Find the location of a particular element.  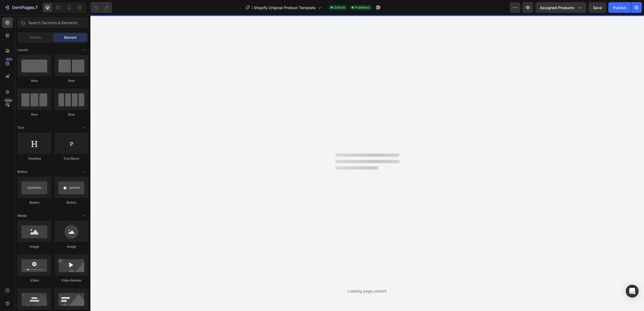

button: Save is located at coordinates (597, 8).